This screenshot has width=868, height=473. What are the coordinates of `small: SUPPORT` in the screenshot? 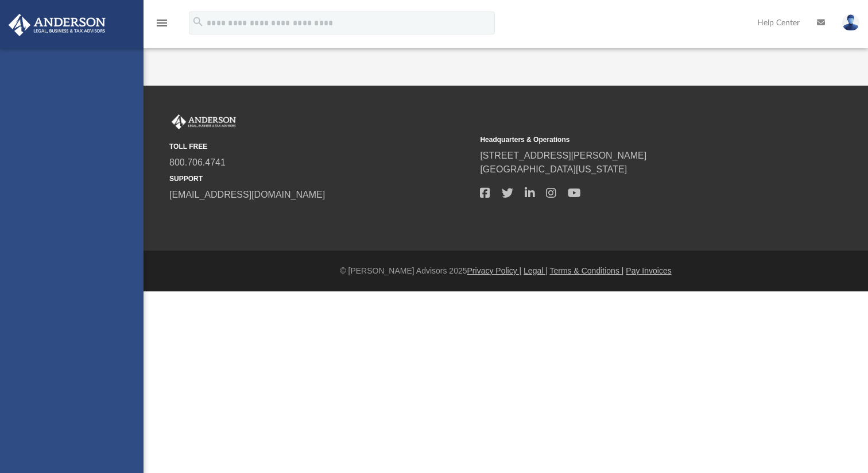 It's located at (320, 179).